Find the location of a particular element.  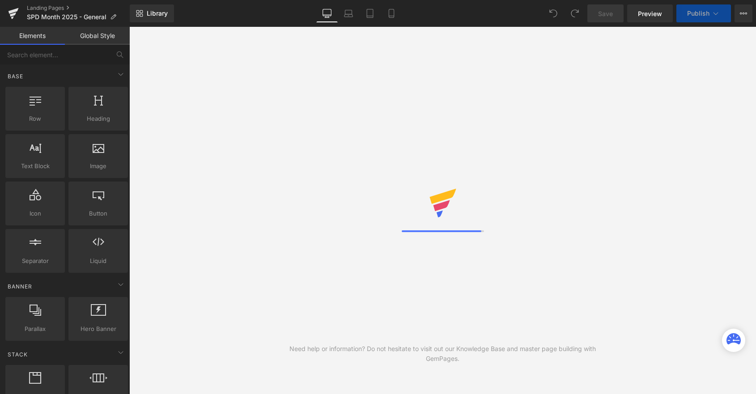

a: Global Style is located at coordinates (97, 36).